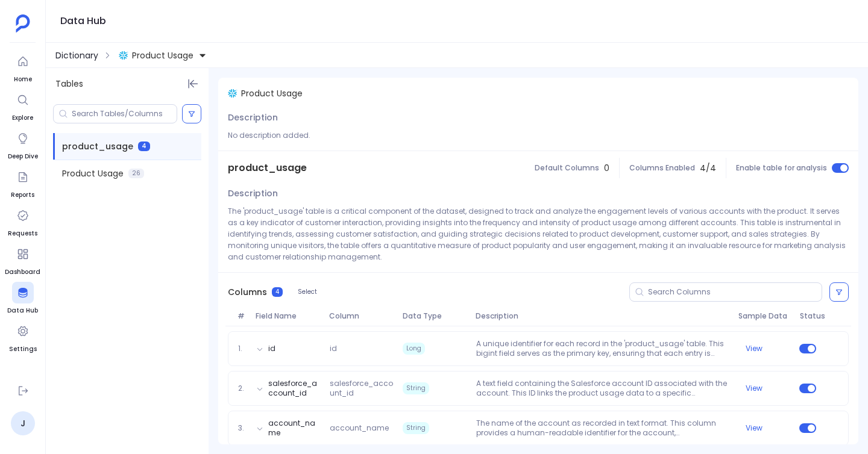 The width and height of the screenshot is (868, 454). I want to click on div: Tables, so click(127, 84).